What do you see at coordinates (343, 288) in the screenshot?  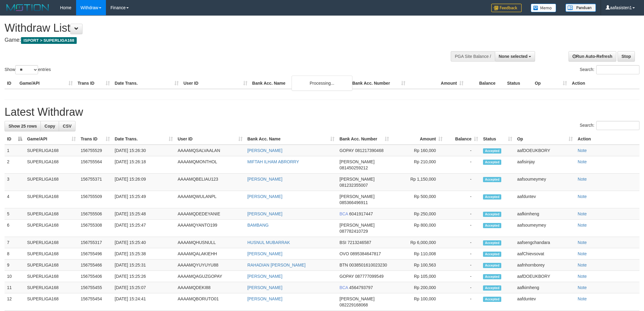 I see `span: BCA` at bounding box center [343, 288].